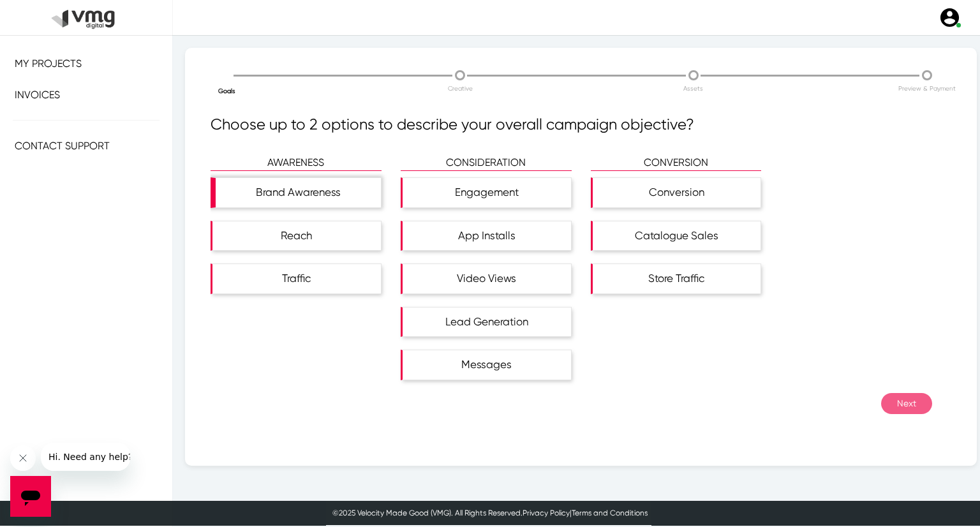 This screenshot has height=527, width=980. I want to click on div: Brand Awareness, so click(298, 193).